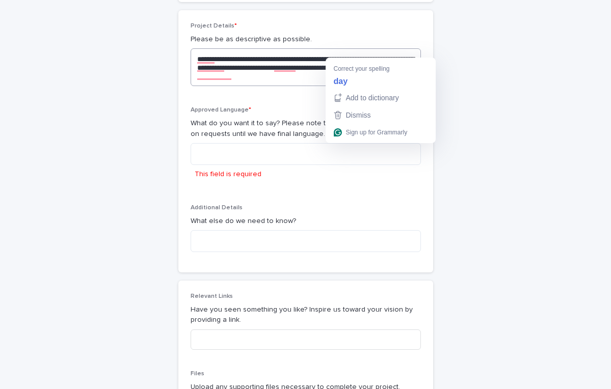  I want to click on p: Have you seen something you like? Inspire us toward your vision by providing a link., so click(306, 315).